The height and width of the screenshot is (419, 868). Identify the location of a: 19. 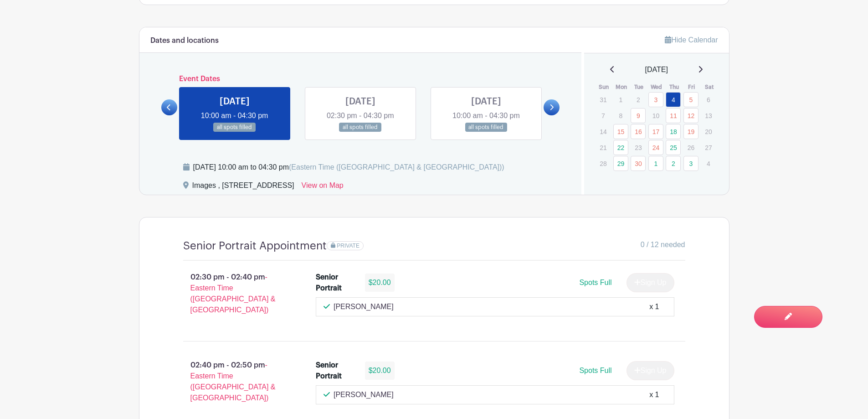
(691, 131).